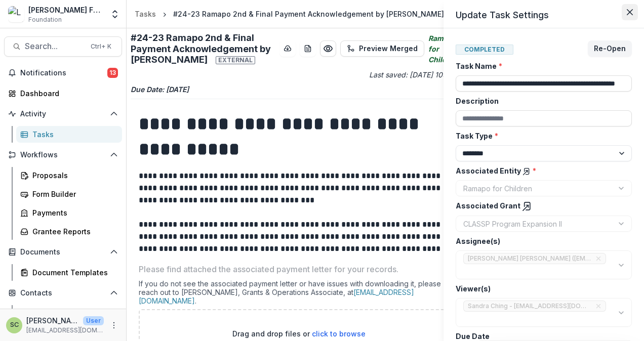 The height and width of the screenshot is (341, 644). Describe the element at coordinates (485, 50) in the screenshot. I see `span: Completed` at that location.